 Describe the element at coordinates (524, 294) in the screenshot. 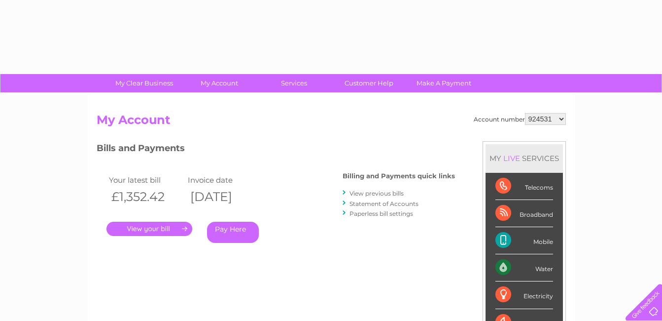

I see `div: Electricity` at that location.